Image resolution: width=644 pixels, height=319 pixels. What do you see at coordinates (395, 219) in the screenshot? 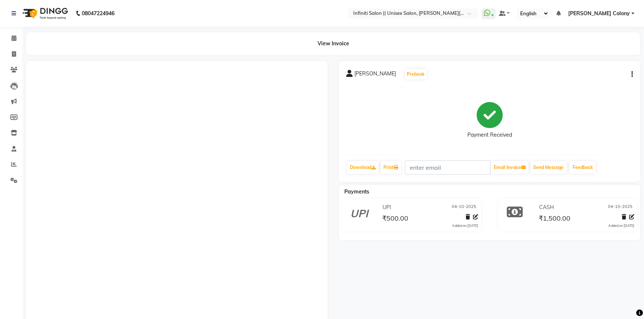
I see `span: ₹500.00` at bounding box center [395, 219].